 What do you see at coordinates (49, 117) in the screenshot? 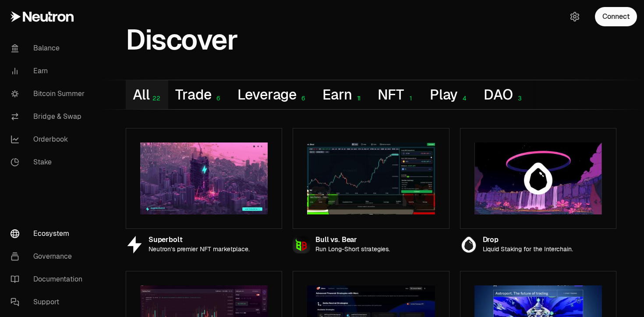
I see `a: Bridge & Swap` at bounding box center [49, 117].